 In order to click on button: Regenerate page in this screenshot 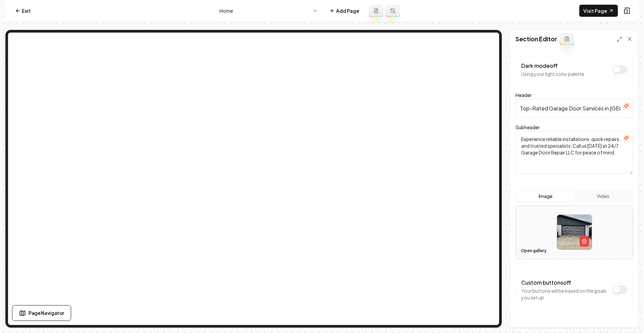, I will do `click(393, 11)`.